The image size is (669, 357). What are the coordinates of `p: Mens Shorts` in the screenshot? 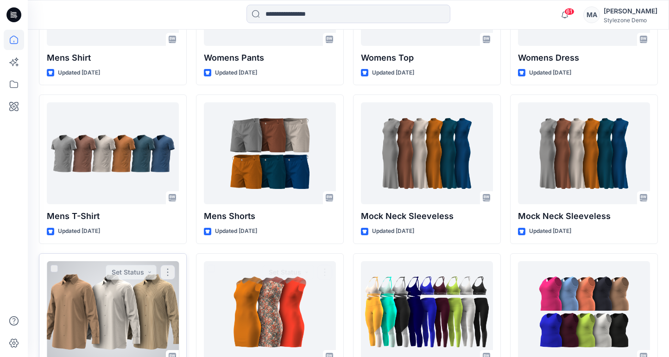 It's located at (270, 216).